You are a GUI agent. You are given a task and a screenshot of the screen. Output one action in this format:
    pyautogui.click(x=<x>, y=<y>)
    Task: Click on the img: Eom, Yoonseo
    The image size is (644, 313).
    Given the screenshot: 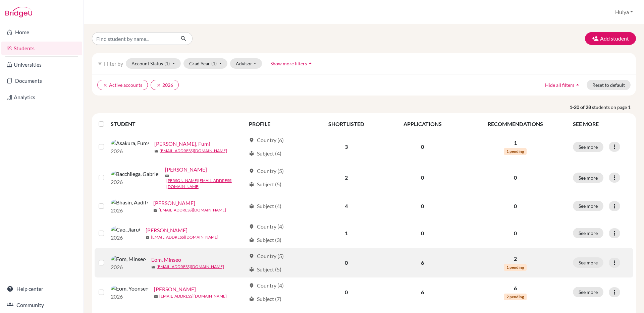 What is the action you would take?
    pyautogui.click(x=129, y=289)
    